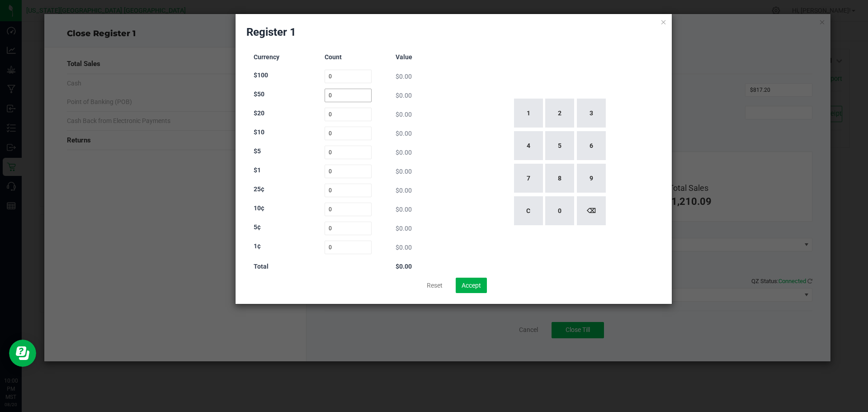  I want to click on label: 5¢, so click(257, 227).